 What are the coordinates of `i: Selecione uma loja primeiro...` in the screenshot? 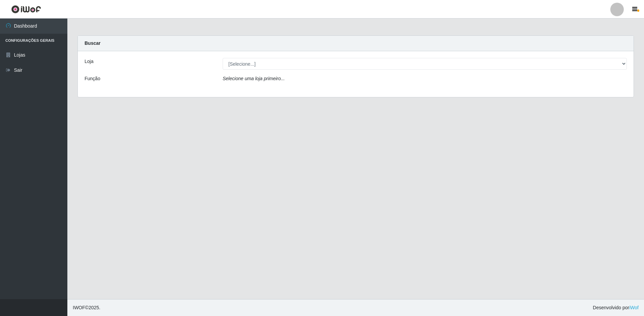 It's located at (254, 79).